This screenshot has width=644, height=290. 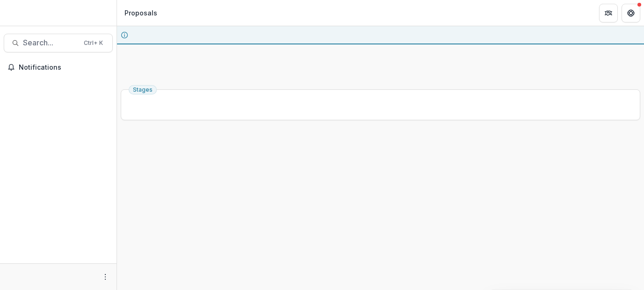 What do you see at coordinates (630, 13) in the screenshot?
I see `button: Get Help` at bounding box center [630, 13].